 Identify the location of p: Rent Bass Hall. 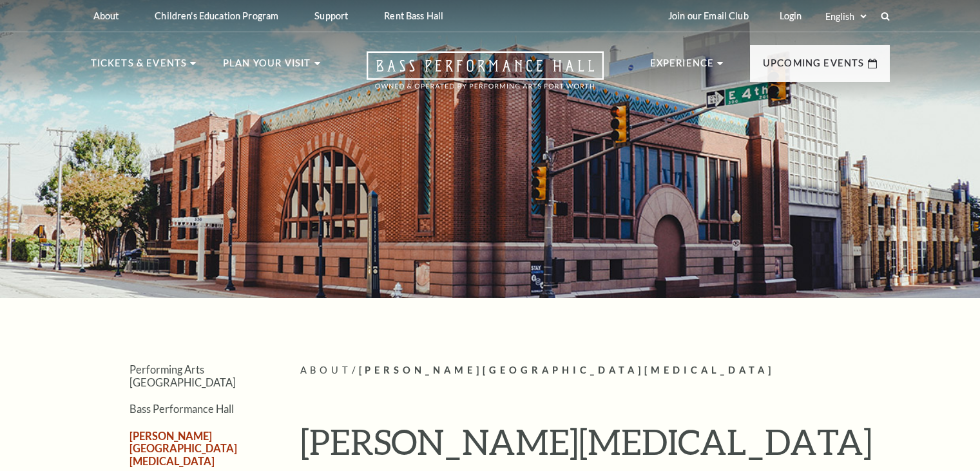
(414, 16).